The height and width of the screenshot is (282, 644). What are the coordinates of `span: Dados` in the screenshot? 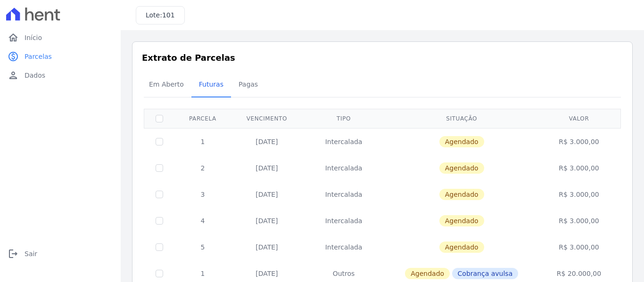 It's located at (35, 75).